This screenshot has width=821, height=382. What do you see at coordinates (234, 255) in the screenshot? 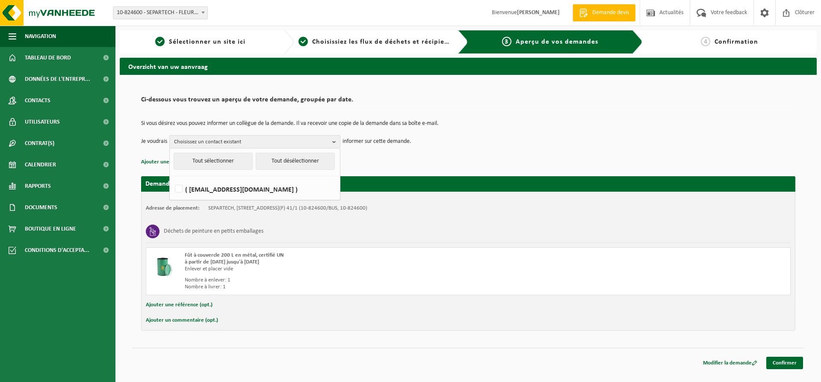
I see `span: Fût à couvercle 200 L en métal, certifié UN` at bounding box center [234, 255].